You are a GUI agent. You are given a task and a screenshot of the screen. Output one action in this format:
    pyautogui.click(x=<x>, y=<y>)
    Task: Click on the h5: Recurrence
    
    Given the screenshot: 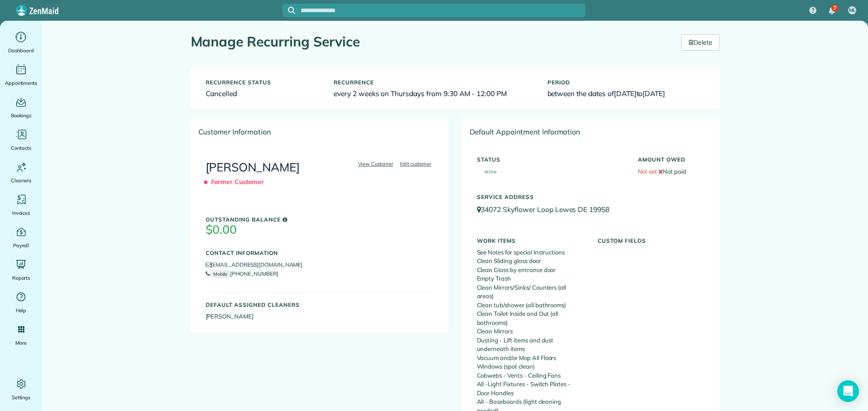 What is the action you would take?
    pyautogui.click(x=433, y=82)
    